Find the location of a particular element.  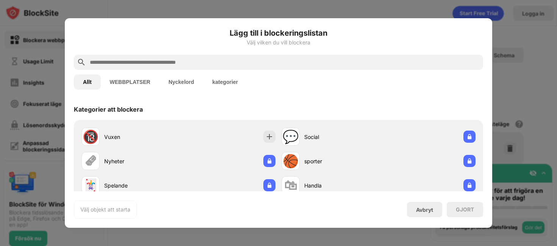

button: kategorier is located at coordinates (225, 82).